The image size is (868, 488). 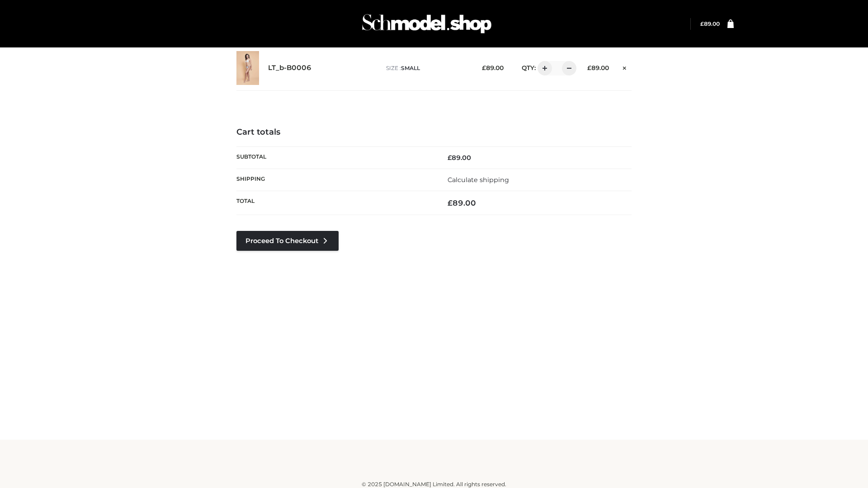 I want to click on div: QTY:, so click(x=543, y=68).